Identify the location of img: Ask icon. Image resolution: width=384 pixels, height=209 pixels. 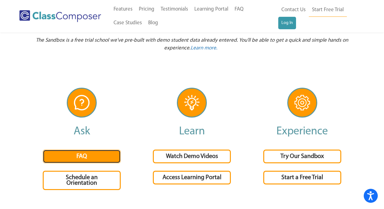
(82, 103).